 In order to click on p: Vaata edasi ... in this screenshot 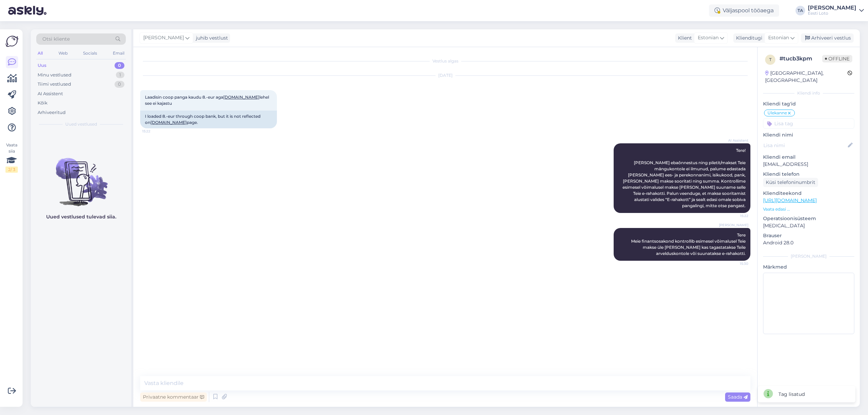, I will do `click(808, 209)`.